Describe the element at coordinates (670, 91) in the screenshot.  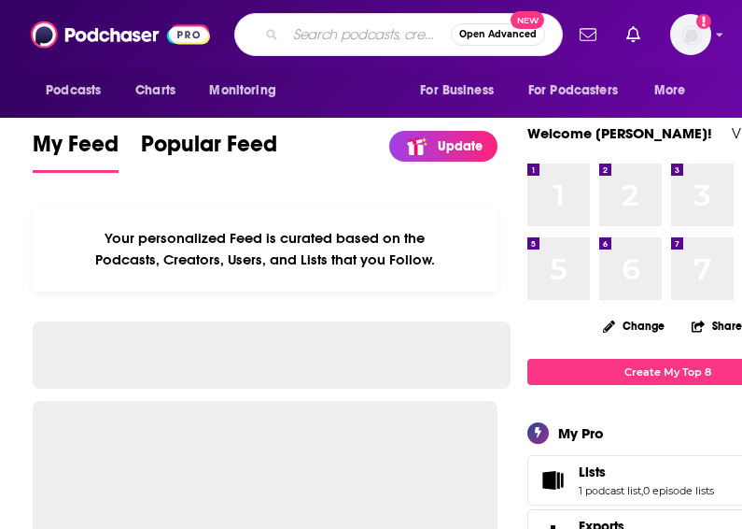
I see `span: More` at that location.